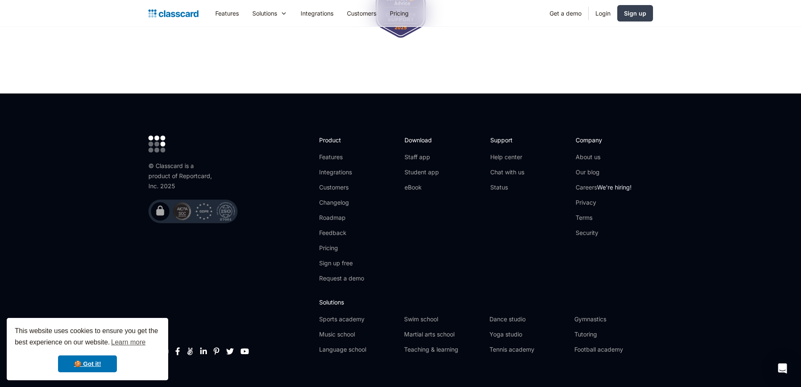 This screenshot has width=801, height=387. I want to click on a: Request a demo, so click(342, 278).